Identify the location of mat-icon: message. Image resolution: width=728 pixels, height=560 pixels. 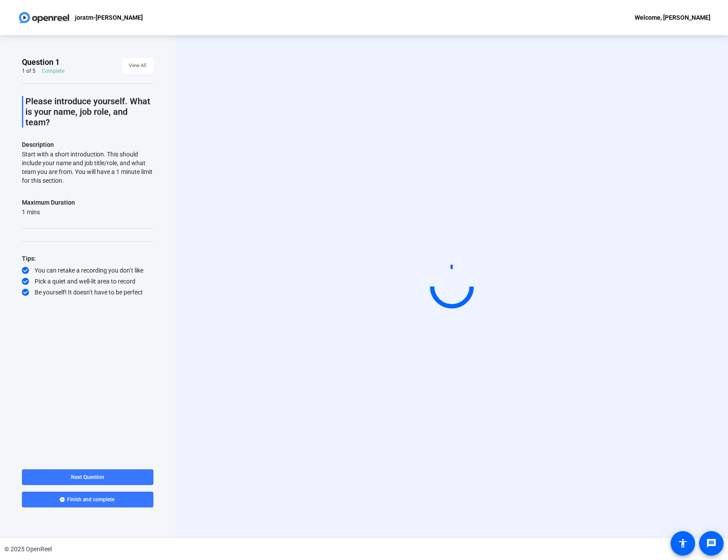
(712, 543).